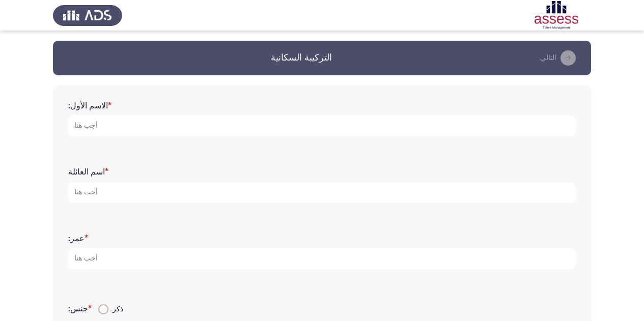 This screenshot has width=644, height=321. Describe the element at coordinates (301, 58) in the screenshot. I see `font: التركيبة السكانية` at that location.